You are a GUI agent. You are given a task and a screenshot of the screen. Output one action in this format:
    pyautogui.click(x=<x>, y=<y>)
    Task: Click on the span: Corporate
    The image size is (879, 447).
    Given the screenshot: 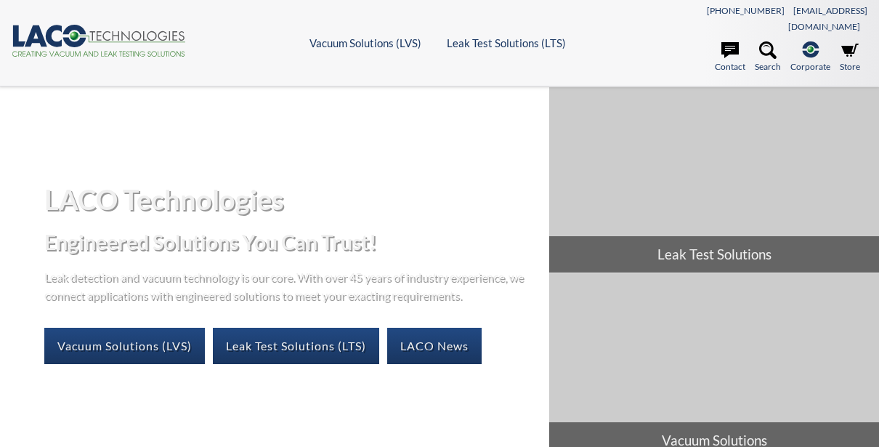 What is the action you would take?
    pyautogui.click(x=810, y=66)
    